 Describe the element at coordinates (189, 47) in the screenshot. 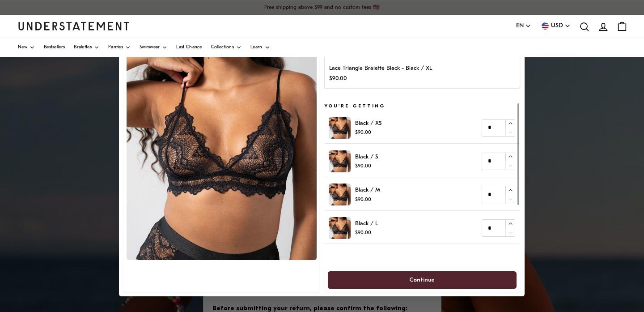

I see `a: Last Chance` at that location.